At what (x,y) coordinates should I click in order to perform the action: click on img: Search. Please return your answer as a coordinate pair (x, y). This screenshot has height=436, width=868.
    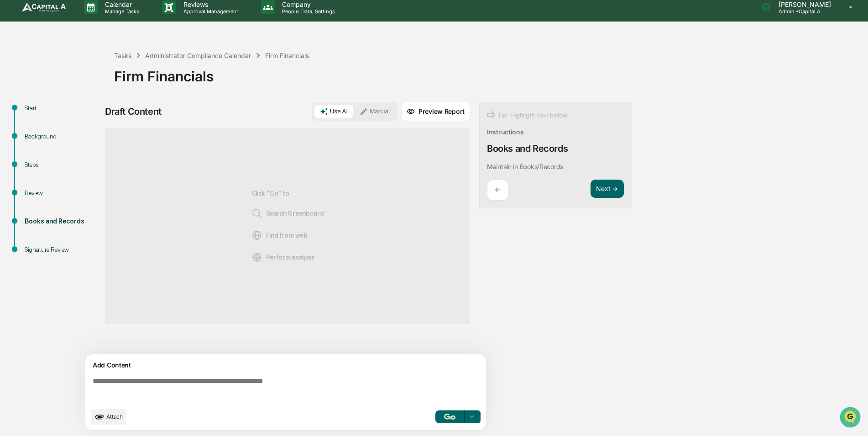
    Looking at the image, I should click on (257, 213).